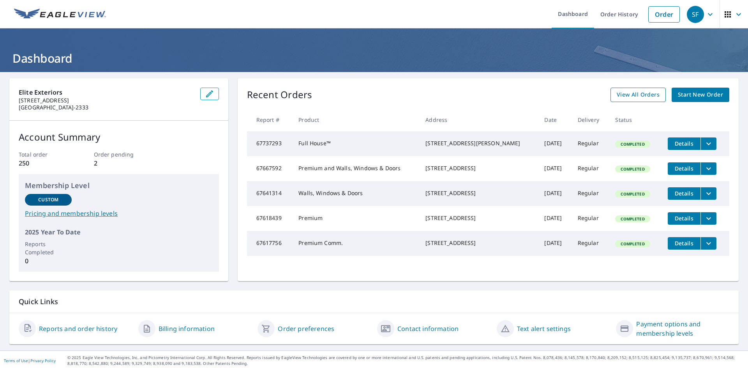 The height and width of the screenshot is (368, 748). What do you see at coordinates (48, 200) in the screenshot?
I see `p: Custom` at bounding box center [48, 200].